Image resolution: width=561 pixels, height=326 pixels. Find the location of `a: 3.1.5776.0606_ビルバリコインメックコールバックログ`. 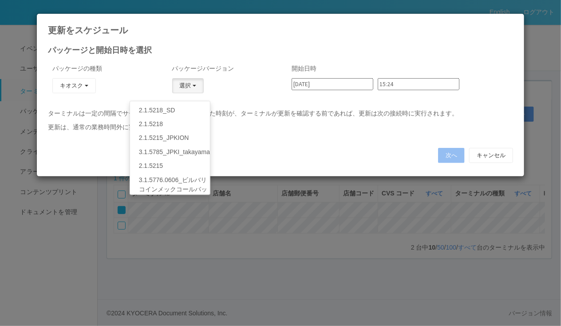

a: 3.1.5776.0606_ビルバリコインメックコールバックログ is located at coordinates (170, 190).